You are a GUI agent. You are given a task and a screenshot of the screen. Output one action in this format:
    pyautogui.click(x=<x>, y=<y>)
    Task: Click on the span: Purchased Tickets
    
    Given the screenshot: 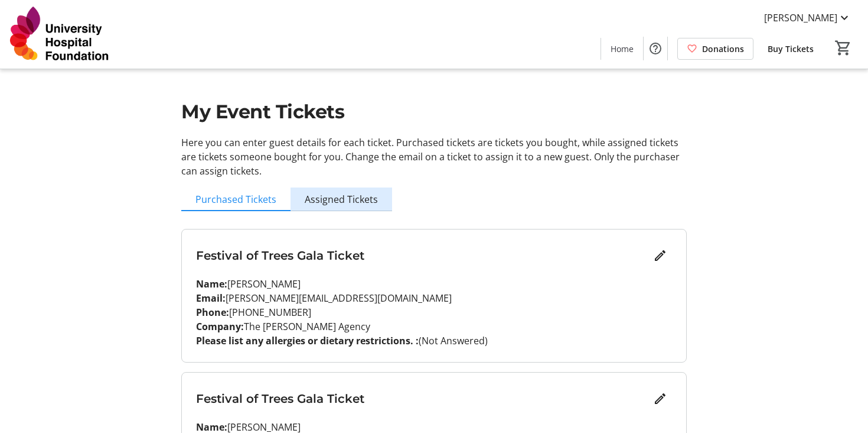 What is the action you would take?
    pyautogui.click(x=236, y=199)
    